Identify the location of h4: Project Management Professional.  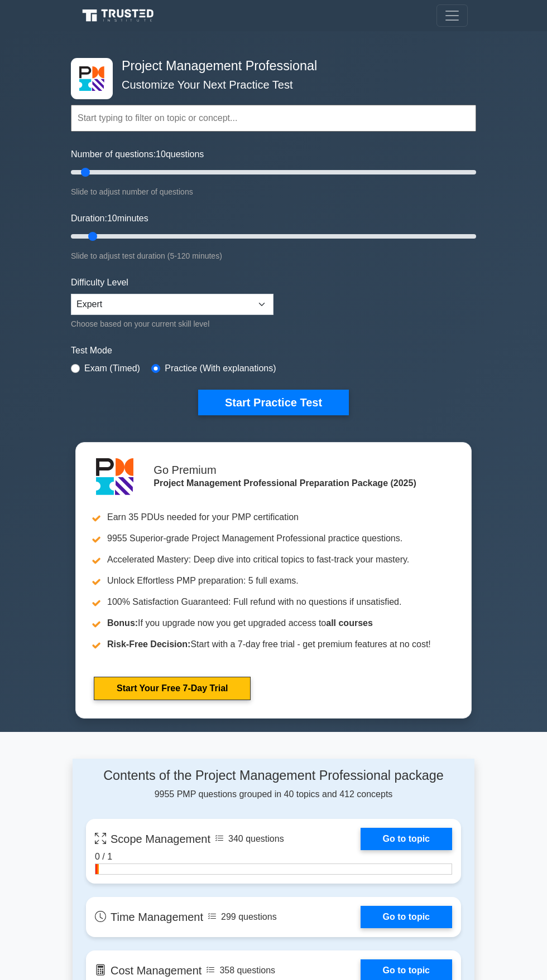
(269, 66).